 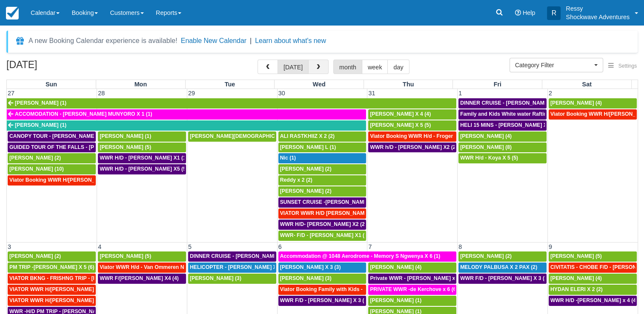 I want to click on a: WWR H/d - Koya X 5 (5), so click(x=502, y=158).